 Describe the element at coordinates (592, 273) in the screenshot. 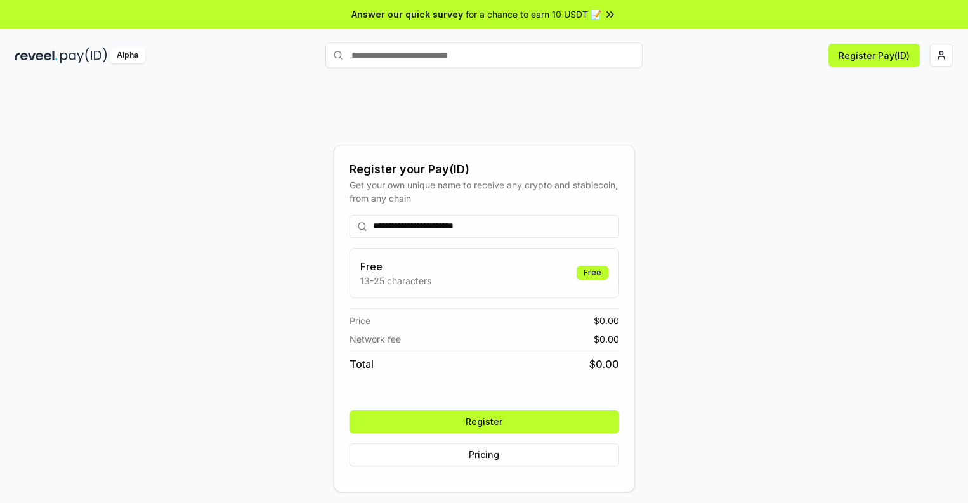

I see `div: Free` at that location.